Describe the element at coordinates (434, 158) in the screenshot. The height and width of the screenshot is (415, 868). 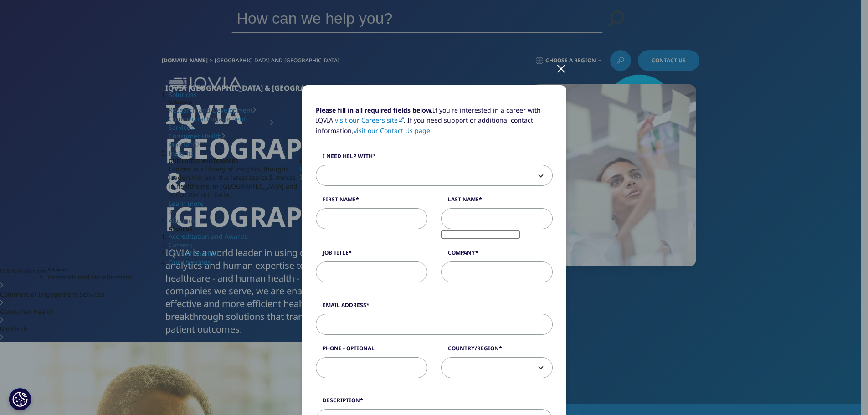
I see `label: I need help with` at that location.